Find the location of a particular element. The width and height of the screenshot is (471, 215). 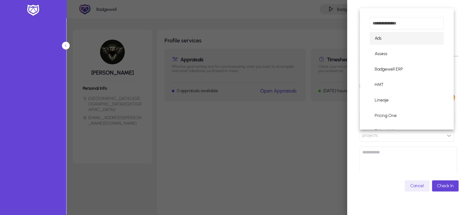

span: Ads is located at coordinates (378, 38).